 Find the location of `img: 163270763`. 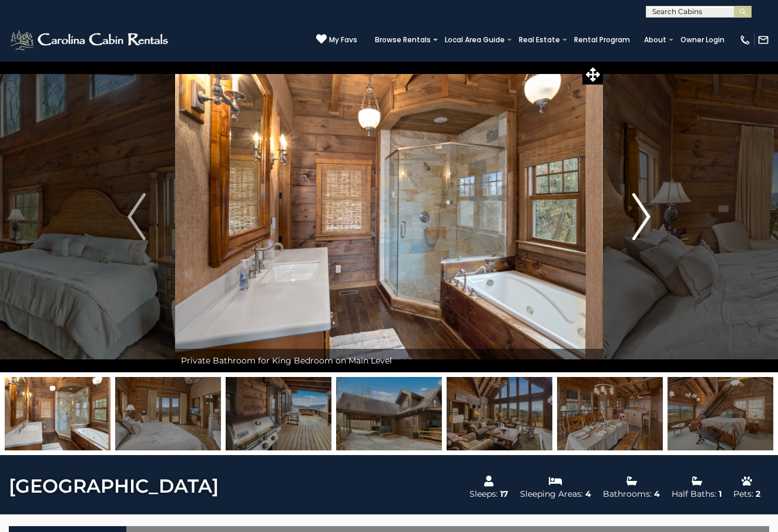

img: 163270763 is located at coordinates (57, 414).